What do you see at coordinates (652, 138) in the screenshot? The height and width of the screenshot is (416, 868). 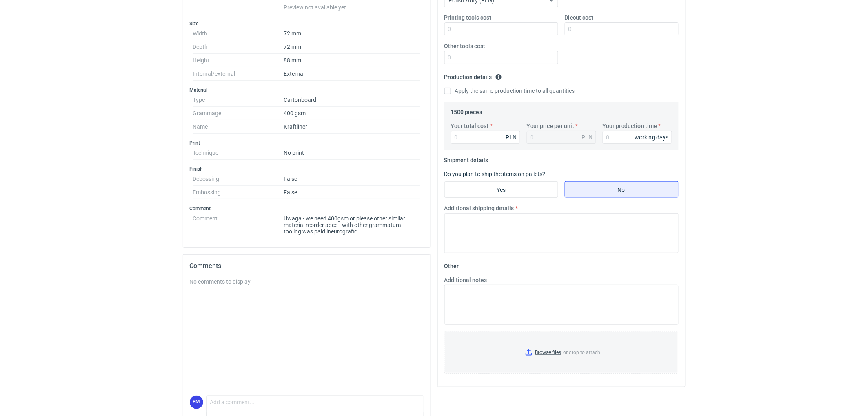 I see `div: working days` at bounding box center [652, 138].